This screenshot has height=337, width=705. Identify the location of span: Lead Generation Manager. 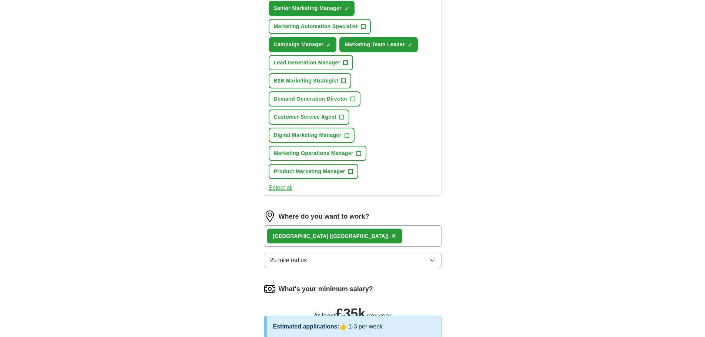
(307, 63).